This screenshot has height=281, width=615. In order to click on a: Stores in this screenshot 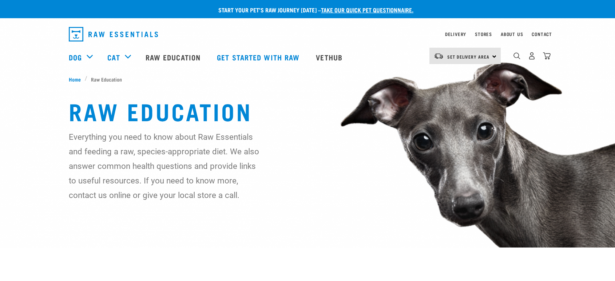, I will do `click(483, 34)`.